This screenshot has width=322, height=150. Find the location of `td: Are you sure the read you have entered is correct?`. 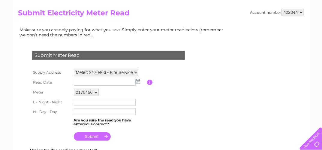

td: Are you sure the read you have entered is correct? is located at coordinates (110, 122).